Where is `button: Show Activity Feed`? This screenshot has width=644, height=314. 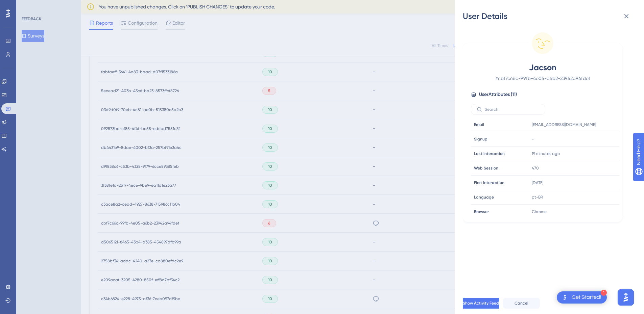
button: Show Activity Feed is located at coordinates (481, 303).